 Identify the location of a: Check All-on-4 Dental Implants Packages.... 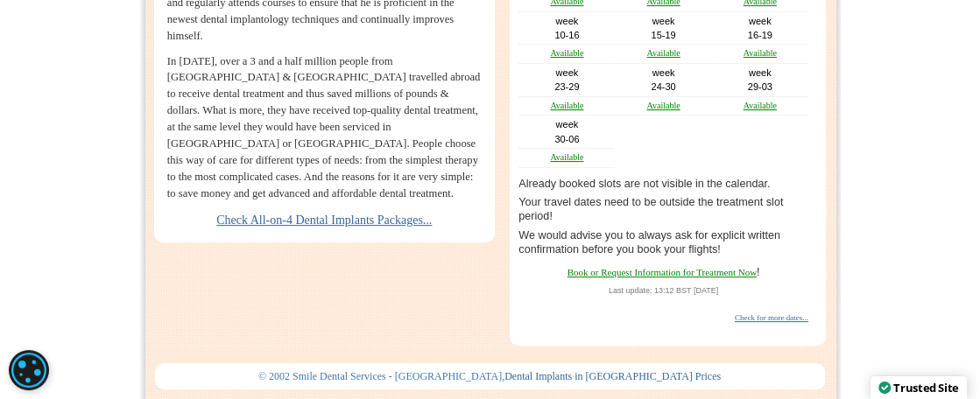
(324, 220).